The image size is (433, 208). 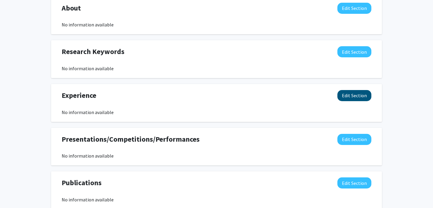 I want to click on button: Edit Publications, so click(x=354, y=183).